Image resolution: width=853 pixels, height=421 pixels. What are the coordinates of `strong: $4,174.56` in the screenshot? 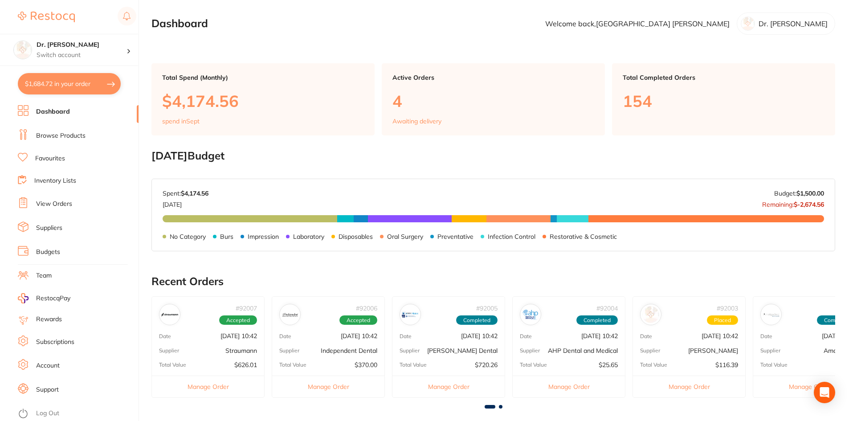 It's located at (195, 193).